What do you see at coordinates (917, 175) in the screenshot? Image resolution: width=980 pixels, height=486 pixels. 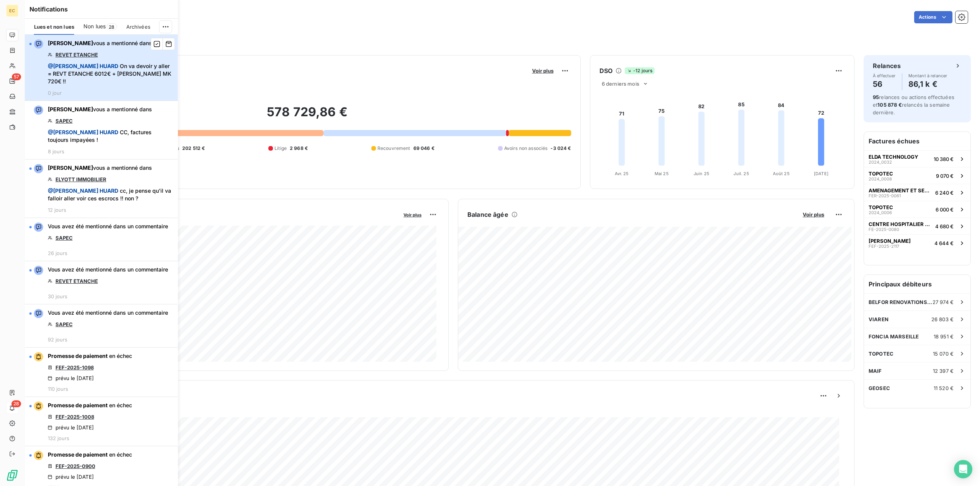 I see `button: TOPOTEC2024_00089 070 €` at bounding box center [917, 175].